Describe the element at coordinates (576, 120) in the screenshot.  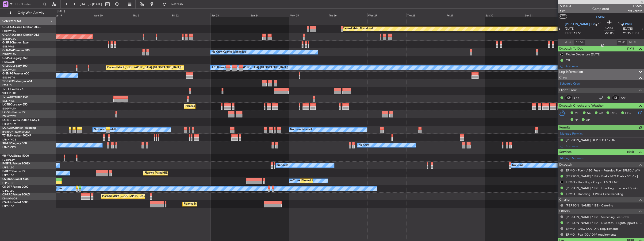
I see `span: FP` at that location.